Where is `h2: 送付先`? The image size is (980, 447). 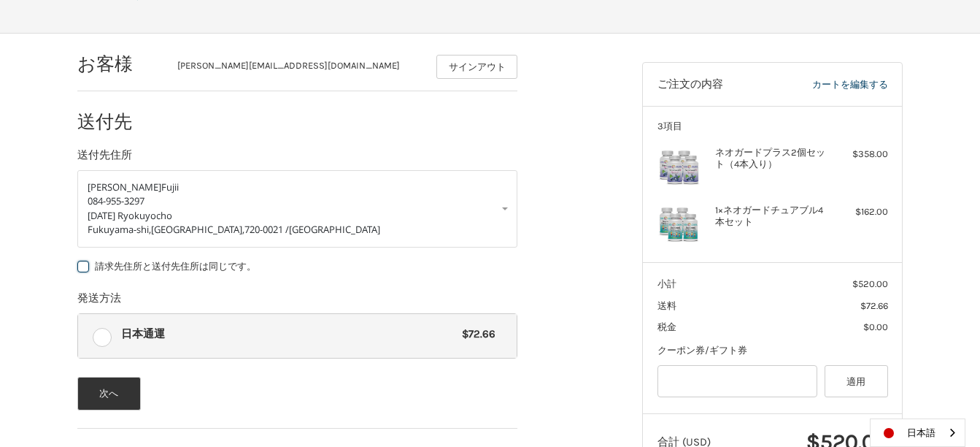 h2: 送付先 is located at coordinates (120, 121).